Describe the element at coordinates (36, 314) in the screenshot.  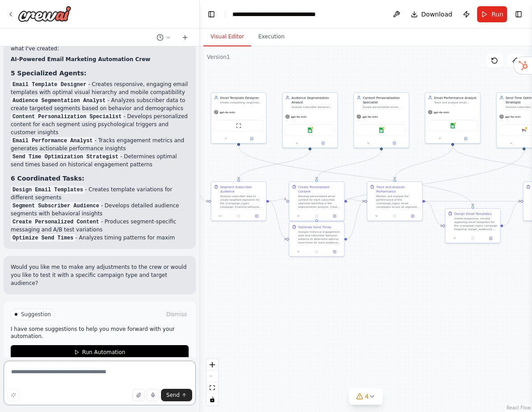
I see `span: Suggestion` at that location.